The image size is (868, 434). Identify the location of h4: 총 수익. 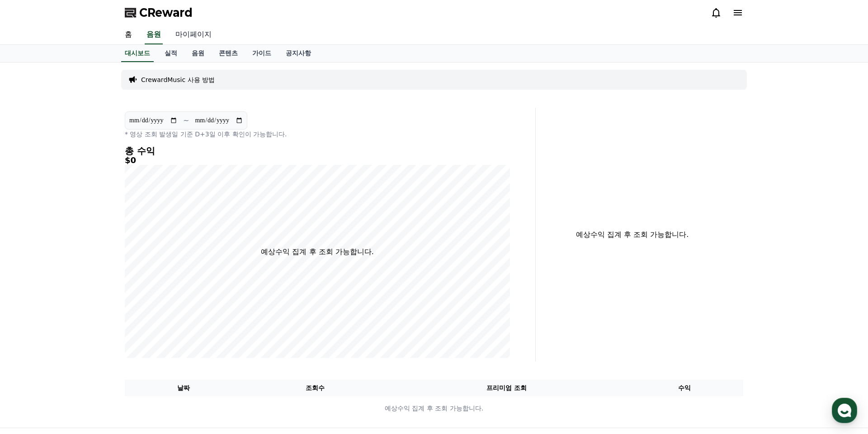
(317, 151).